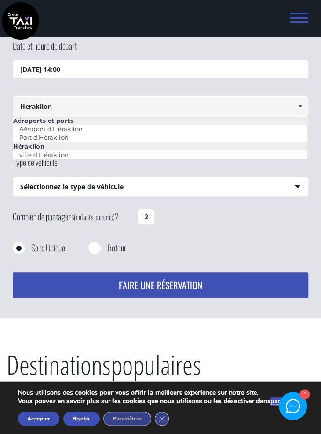 The image size is (321, 434). What do you see at coordinates (48, 248) in the screenshot?
I see `font: Sens Unique` at bounding box center [48, 248].